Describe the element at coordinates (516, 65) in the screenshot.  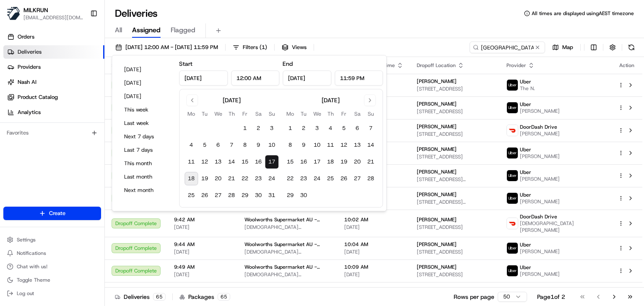
I see `span: Provider` at that location.